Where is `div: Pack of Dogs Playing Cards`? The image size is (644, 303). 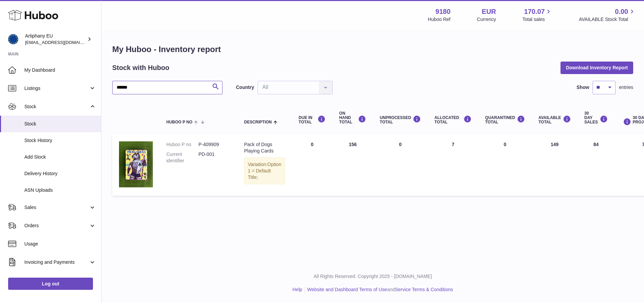 div: Pack of Dogs Playing Cards is located at coordinates (264, 148).